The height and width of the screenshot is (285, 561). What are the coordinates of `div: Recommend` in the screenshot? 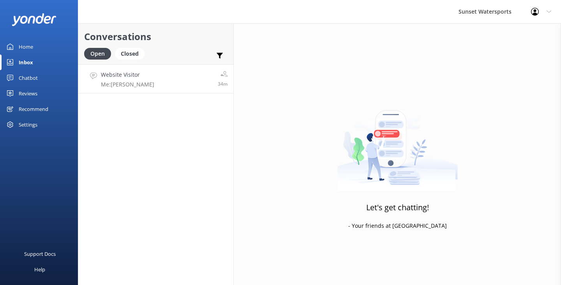 It's located at (33, 109).